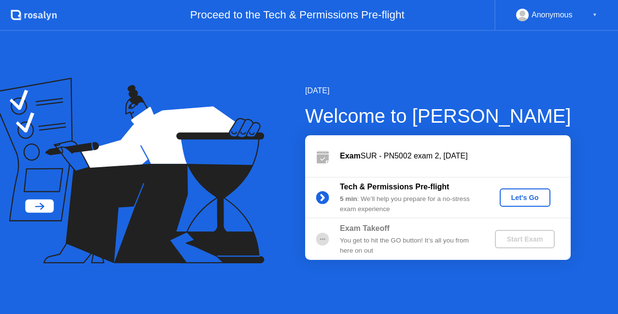  Describe the element at coordinates (525, 197) in the screenshot. I see `div: Let's Go` at that location.